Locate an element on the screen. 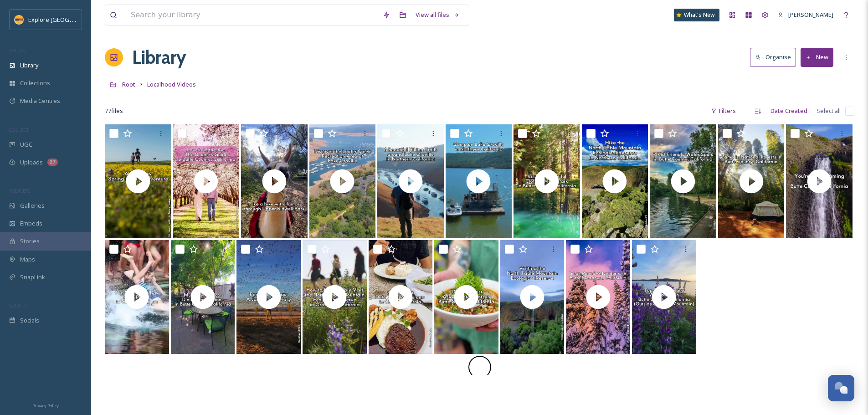 Image resolution: width=868 pixels, height=415 pixels. span: Collections is located at coordinates (35, 83).